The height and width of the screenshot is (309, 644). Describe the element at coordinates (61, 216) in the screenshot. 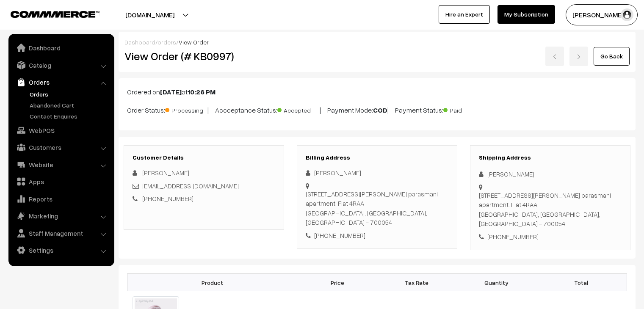

I see `a: Marketing` at that location.